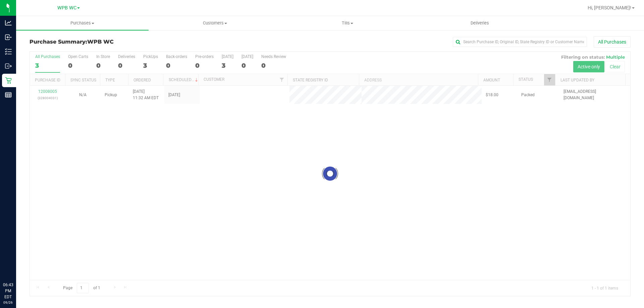 The image size is (644, 308). I want to click on inline-svg: Reports, so click(8, 95).